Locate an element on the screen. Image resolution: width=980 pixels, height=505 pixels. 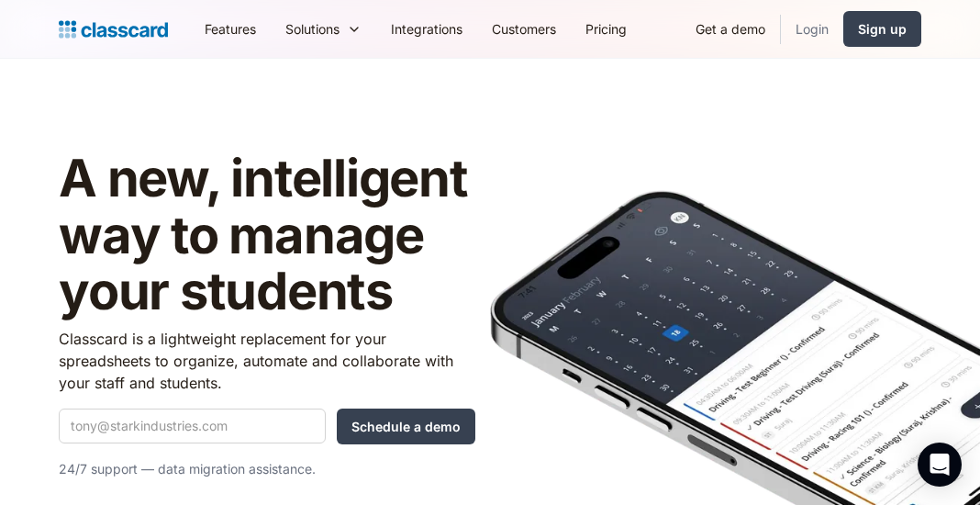
a: Sign up is located at coordinates (882, 29).